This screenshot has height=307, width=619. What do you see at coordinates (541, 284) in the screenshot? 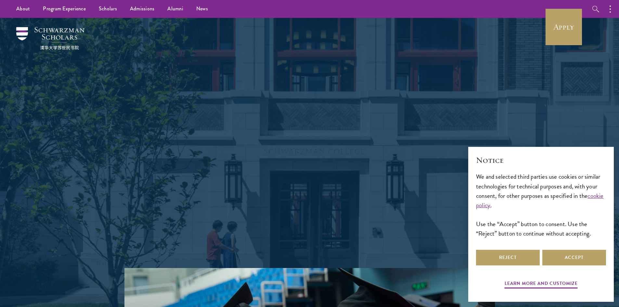
I see `button: Learn more and customize` at bounding box center [541, 284].